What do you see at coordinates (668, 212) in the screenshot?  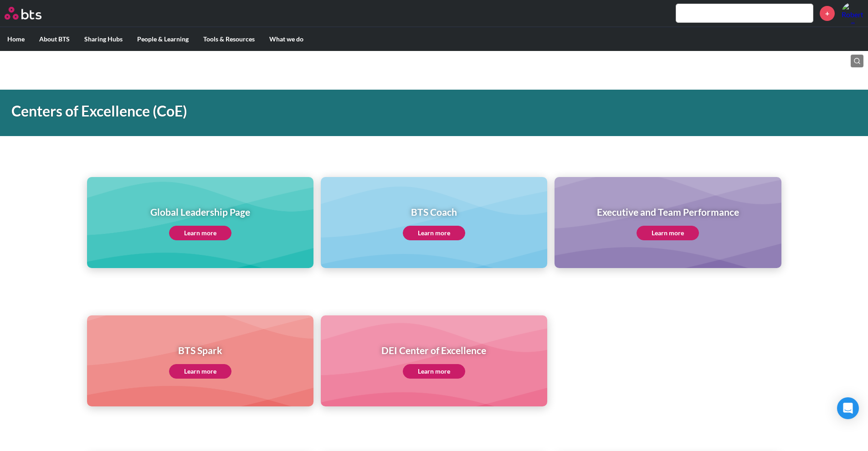 I see `h1: Executive and Team Performance` at bounding box center [668, 212].